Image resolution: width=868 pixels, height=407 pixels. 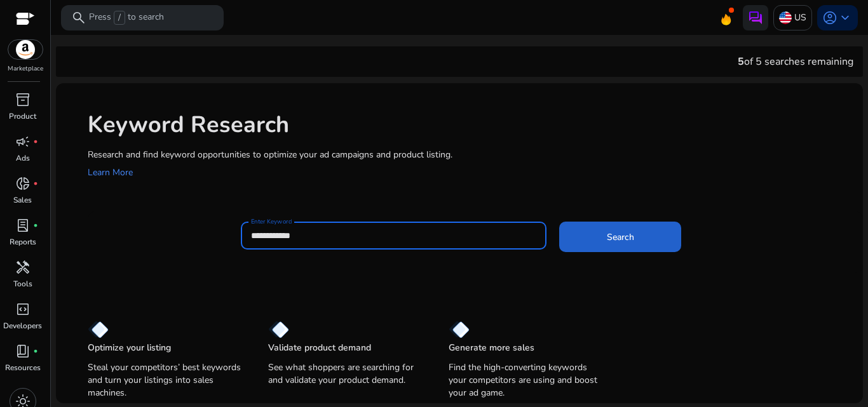 I want to click on p: Resources, so click(x=23, y=368).